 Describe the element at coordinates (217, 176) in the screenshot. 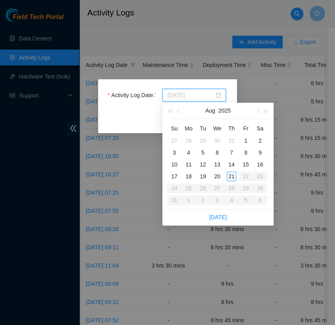

I see `div: 20` at that location.